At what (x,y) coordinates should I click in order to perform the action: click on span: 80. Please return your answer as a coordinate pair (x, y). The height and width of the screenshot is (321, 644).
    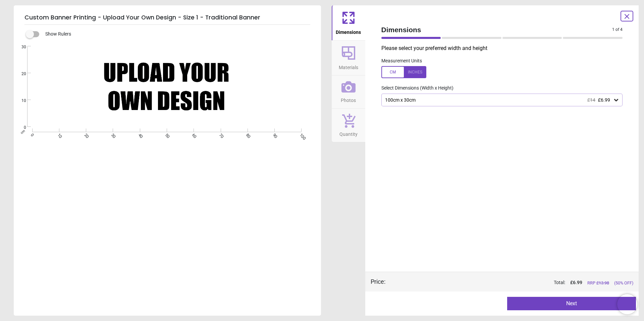
    Looking at the image, I should click on (247, 134).